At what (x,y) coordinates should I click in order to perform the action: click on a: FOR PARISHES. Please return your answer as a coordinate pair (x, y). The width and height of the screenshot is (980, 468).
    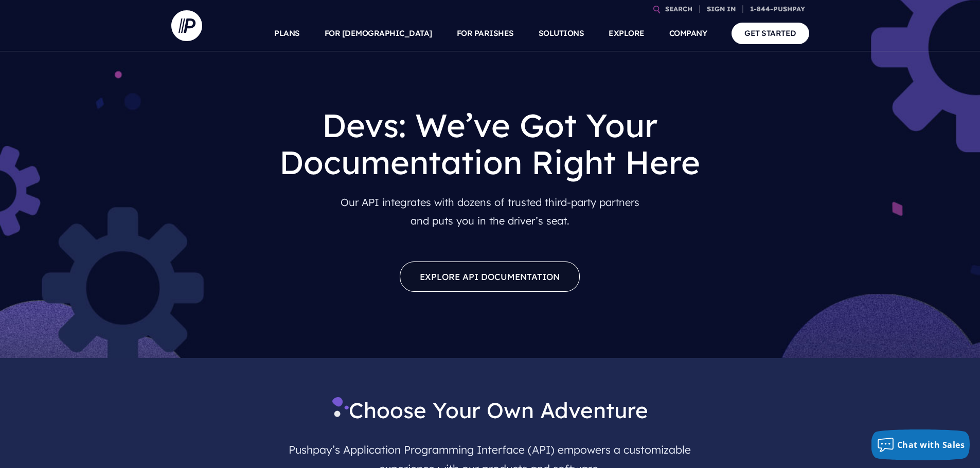
    Looking at the image, I should click on (485, 33).